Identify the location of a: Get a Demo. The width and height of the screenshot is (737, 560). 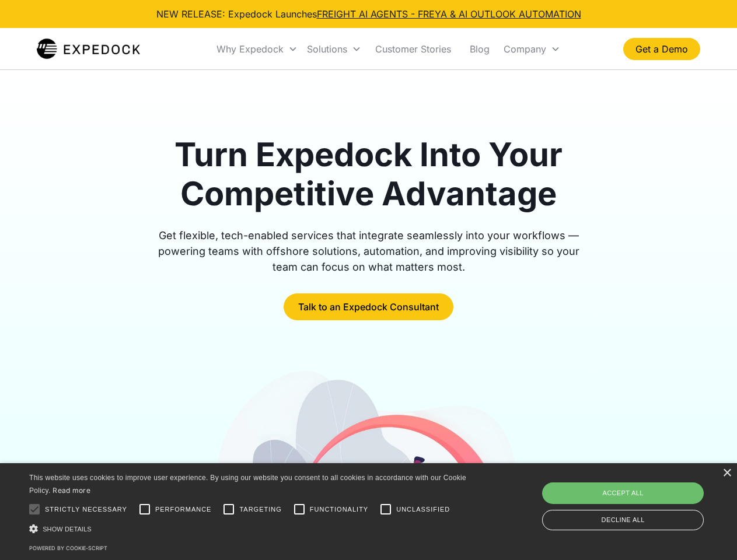
(662, 49).